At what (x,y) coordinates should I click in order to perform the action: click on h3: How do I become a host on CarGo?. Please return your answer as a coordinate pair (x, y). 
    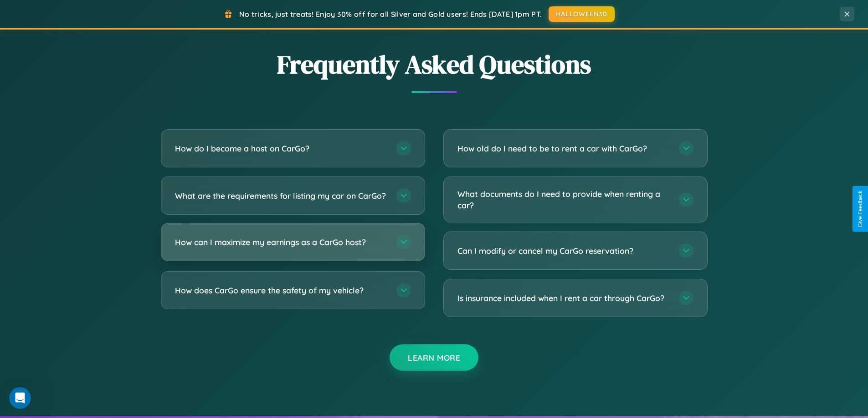
    Looking at the image, I should click on (281, 148).